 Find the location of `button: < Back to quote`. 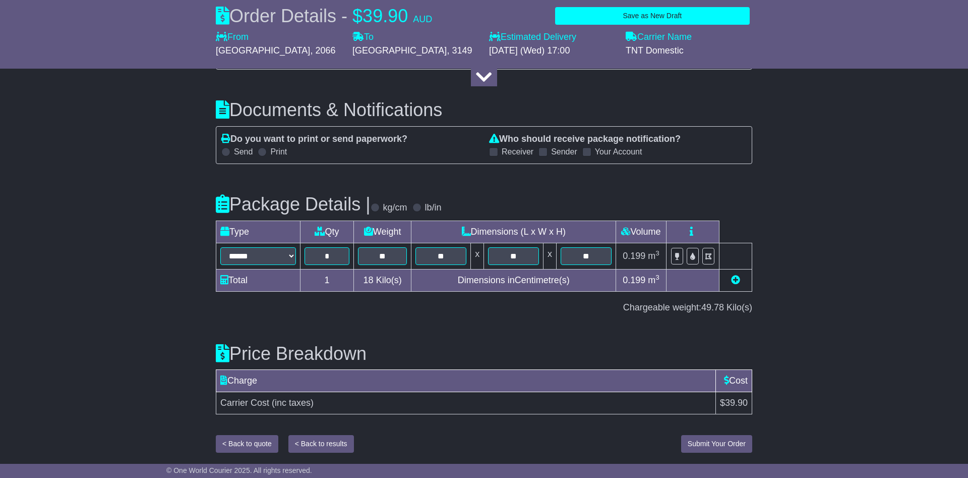

button: < Back to quote is located at coordinates (247, 443).